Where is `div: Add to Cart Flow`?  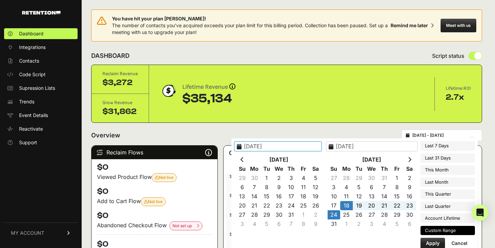 div: Add to Cart Flow is located at coordinates (154, 201).